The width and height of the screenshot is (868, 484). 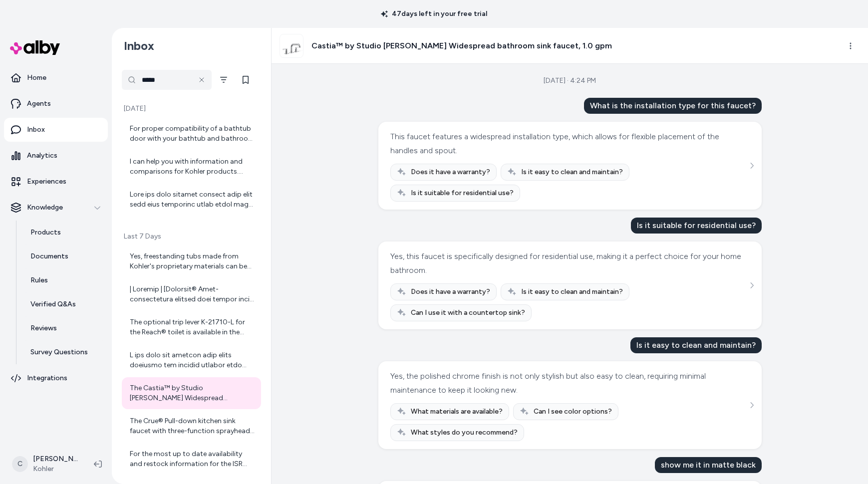 I want to click on p: Inbox, so click(x=36, y=130).